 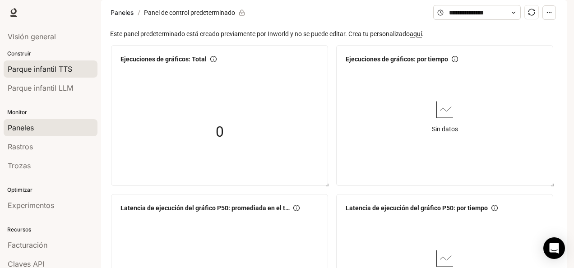 I want to click on article: Panel de control predeterminado, so click(x=189, y=13).